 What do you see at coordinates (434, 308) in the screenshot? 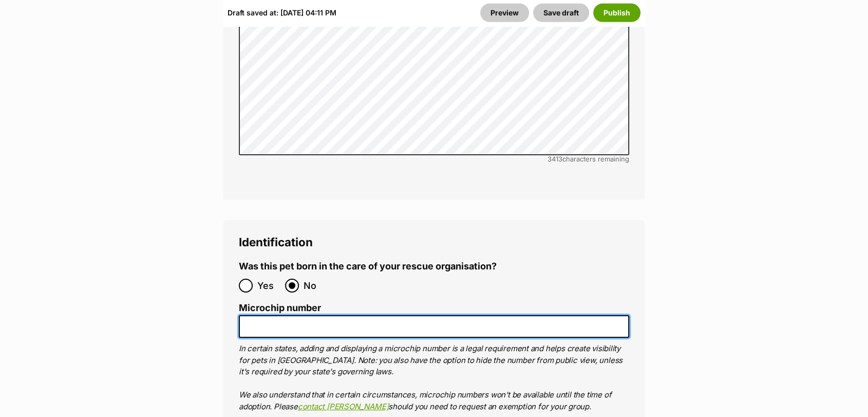
I see `label: Microchip number` at bounding box center [434, 308].